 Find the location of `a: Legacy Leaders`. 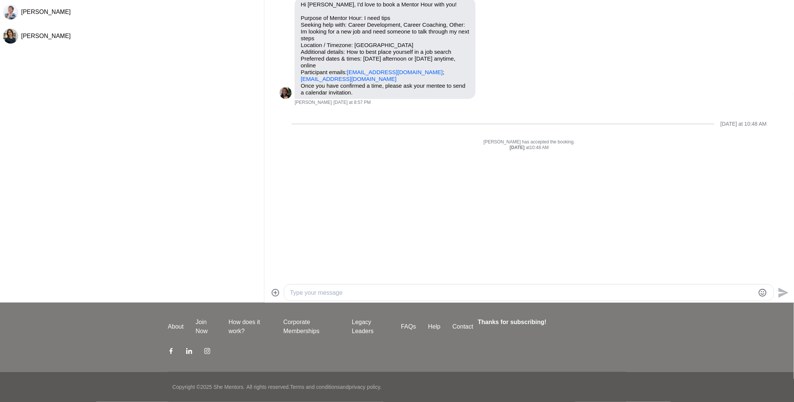

a: Legacy Leaders is located at coordinates (370, 327).